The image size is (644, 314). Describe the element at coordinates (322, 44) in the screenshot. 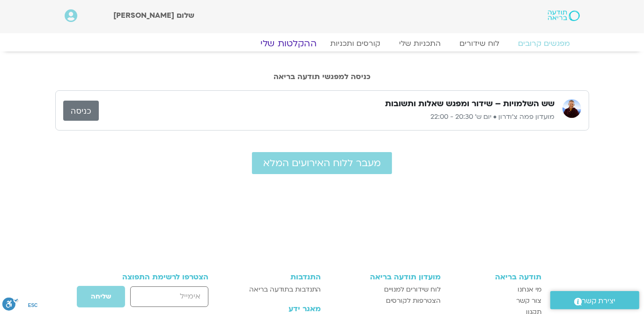

I see `nav: Menu` at that location.